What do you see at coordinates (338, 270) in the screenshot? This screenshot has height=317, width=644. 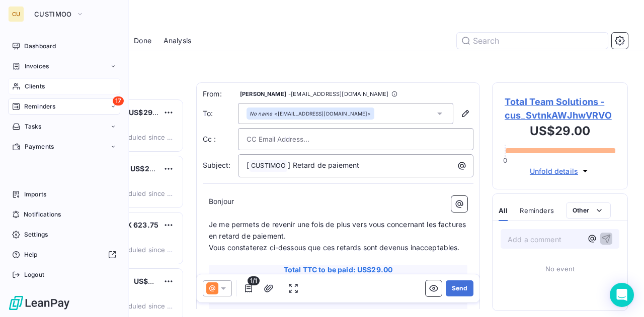 I see `span: Total TTC to be paid: US$29.00` at bounding box center [338, 270].